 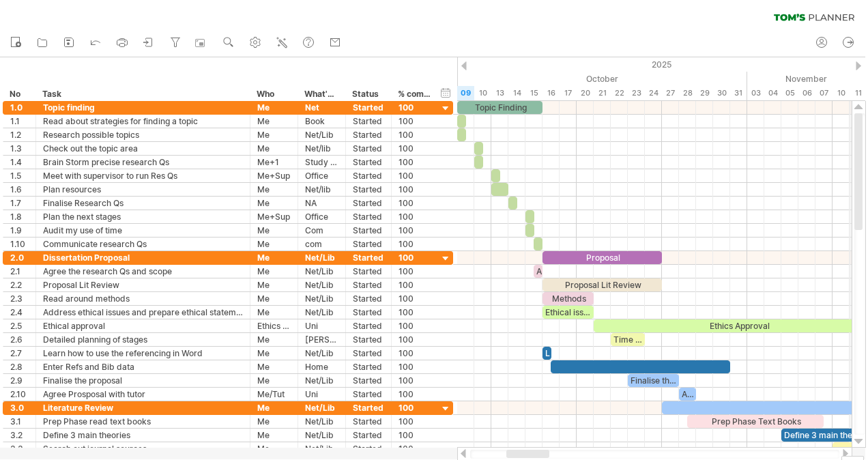 What do you see at coordinates (19, 271) in the screenshot?
I see `div: 2.1` at bounding box center [19, 271].